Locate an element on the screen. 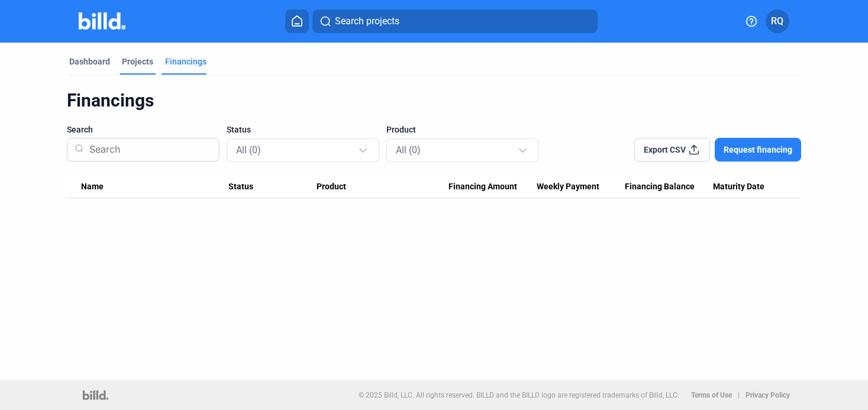 The height and width of the screenshot is (410, 868). b: Privacy Policy is located at coordinates (768, 395).